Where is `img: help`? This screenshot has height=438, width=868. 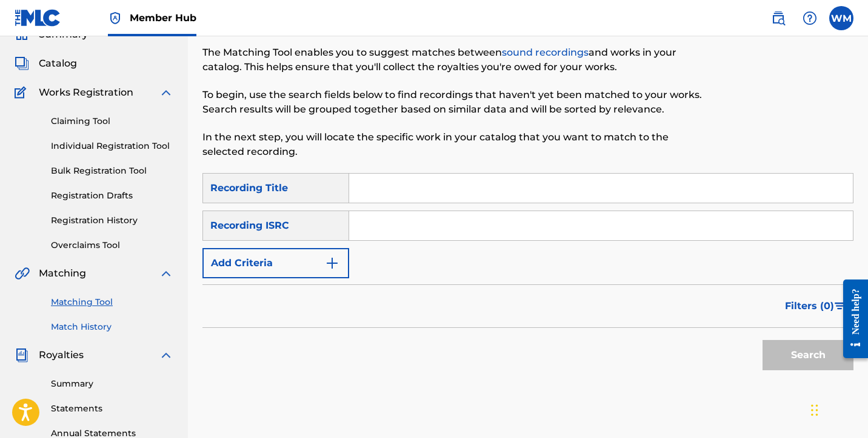
img: help is located at coordinates (809, 18).